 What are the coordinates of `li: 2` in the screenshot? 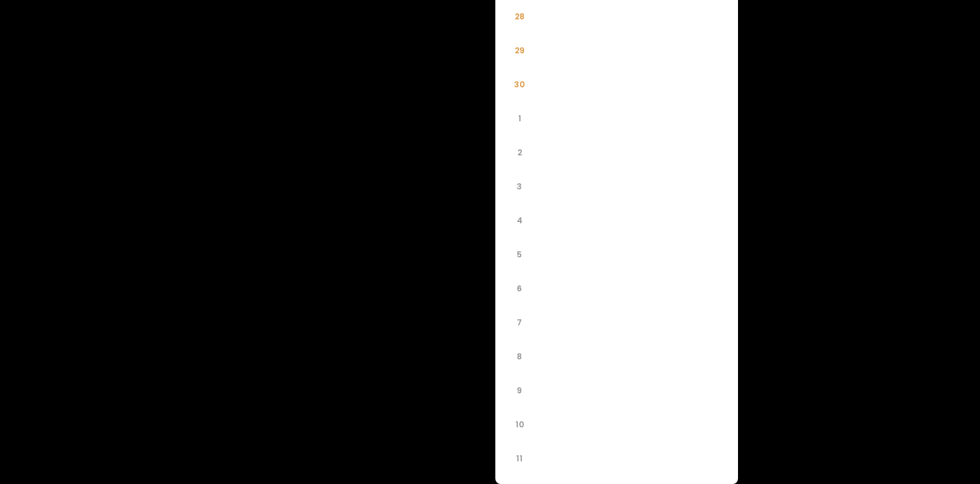 It's located at (519, 152).